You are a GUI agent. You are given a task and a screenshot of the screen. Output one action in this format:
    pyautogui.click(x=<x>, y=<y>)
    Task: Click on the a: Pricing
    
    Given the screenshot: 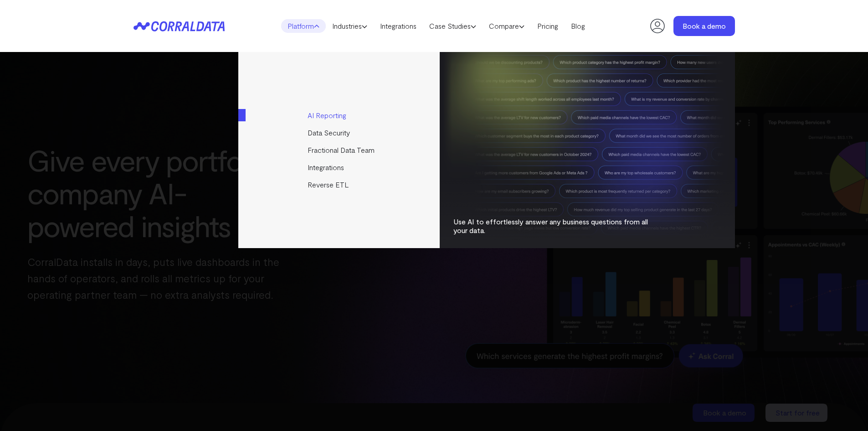 What is the action you would take?
    pyautogui.click(x=548, y=26)
    